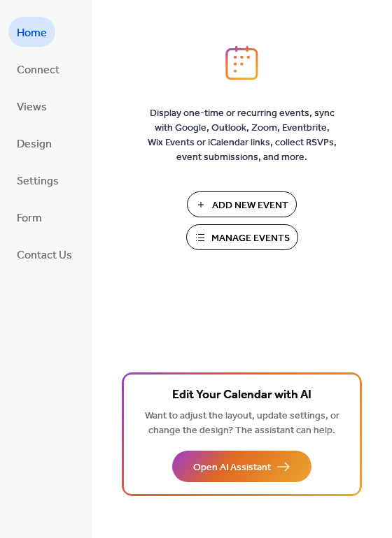 Image resolution: width=392 pixels, height=538 pixels. Describe the element at coordinates (32, 105) in the screenshot. I see `a: Views` at that location.